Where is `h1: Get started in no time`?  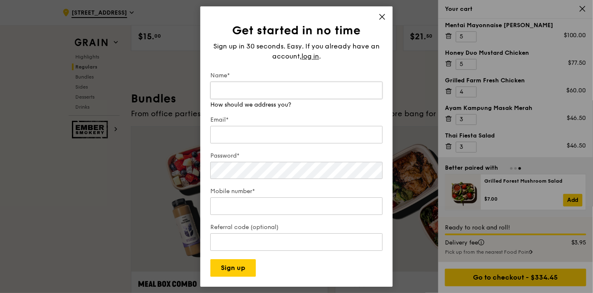 h1: Get started in no time is located at coordinates (297, 31).